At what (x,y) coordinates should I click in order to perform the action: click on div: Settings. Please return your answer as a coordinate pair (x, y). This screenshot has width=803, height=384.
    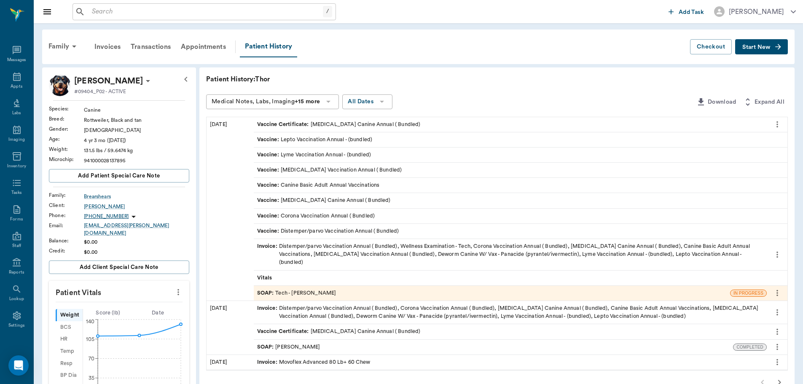
    Looking at the image, I should click on (17, 325).